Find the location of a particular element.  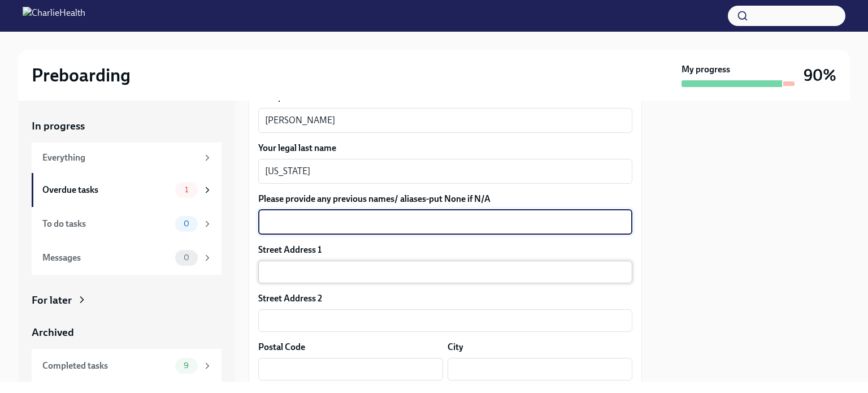

strong: My progress is located at coordinates (706, 69).